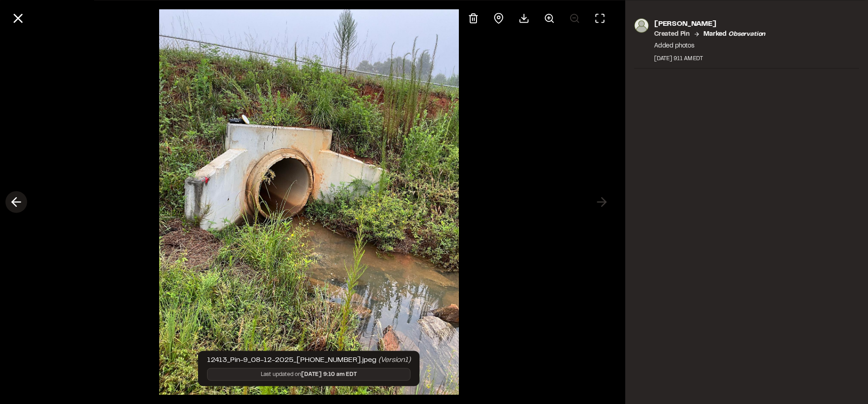 Image resolution: width=868 pixels, height=404 pixels. Describe the element at coordinates (549, 18) in the screenshot. I see `button: Zoom in` at that location.